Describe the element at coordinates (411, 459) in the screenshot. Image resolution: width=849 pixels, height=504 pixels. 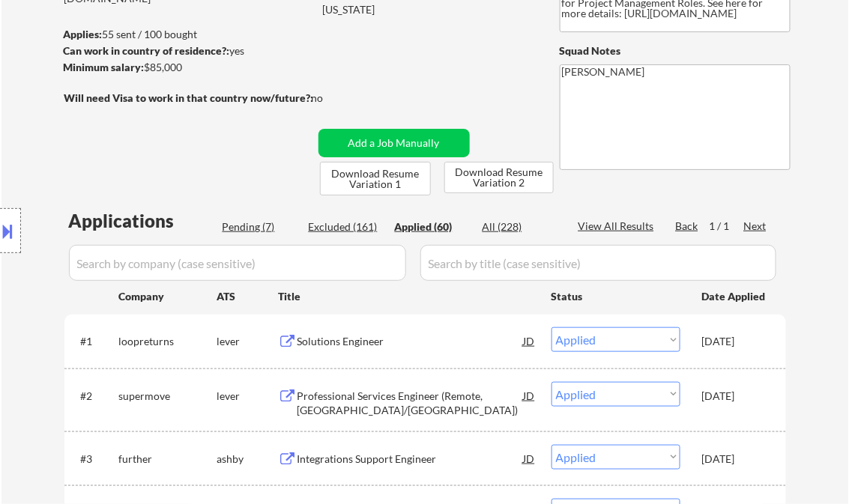
I see `div: Integrations Support Engineer` at that location.